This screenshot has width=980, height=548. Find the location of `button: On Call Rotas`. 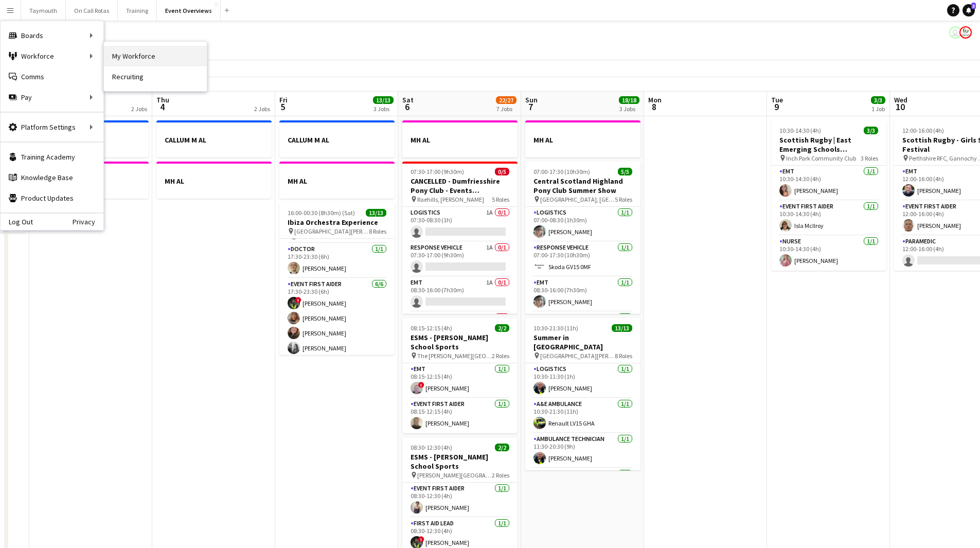

button: On Call Rotas is located at coordinates (92, 10).